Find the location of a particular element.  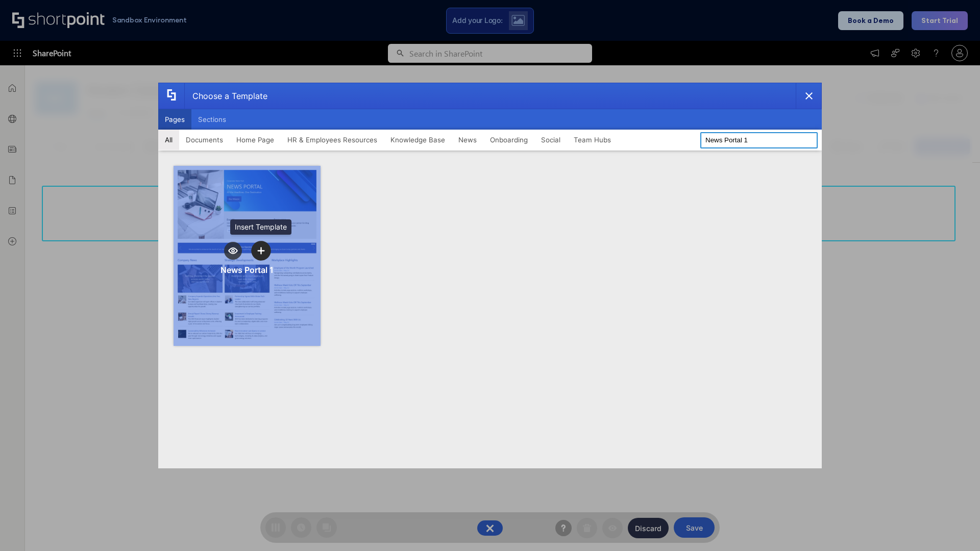

button: Onboarding is located at coordinates (509, 140).